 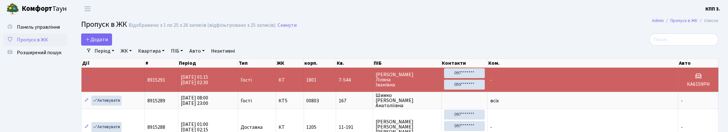 I want to click on a: КПП 3., so click(x=713, y=9).